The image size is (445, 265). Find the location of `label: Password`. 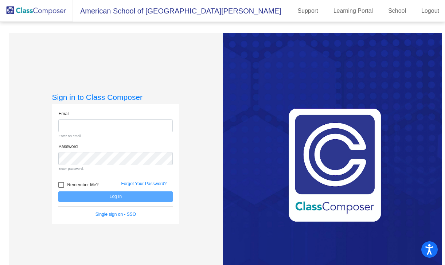

label: Password is located at coordinates (68, 146).